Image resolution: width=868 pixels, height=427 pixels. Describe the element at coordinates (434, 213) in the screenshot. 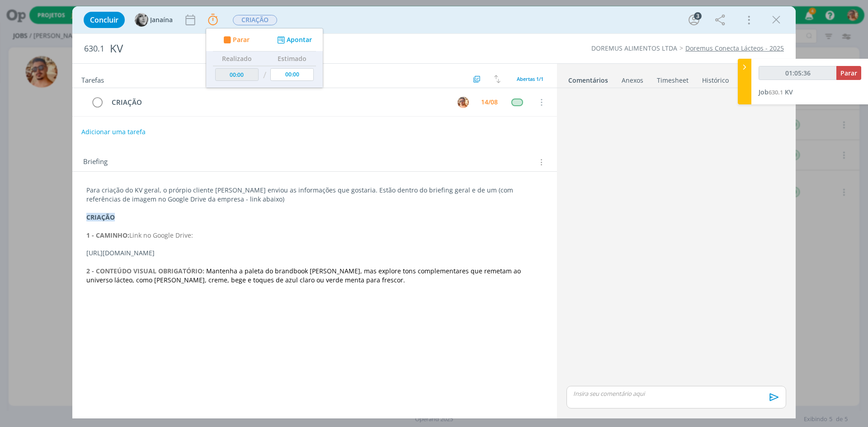

I see `div: dialog` at that location.